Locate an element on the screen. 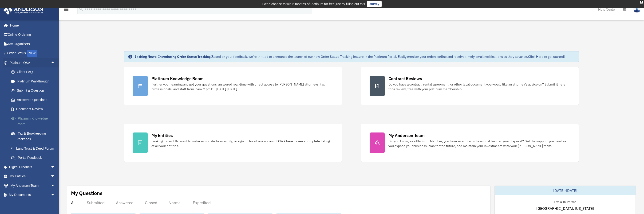  a: Platinum Walkthrough is located at coordinates (34, 81).